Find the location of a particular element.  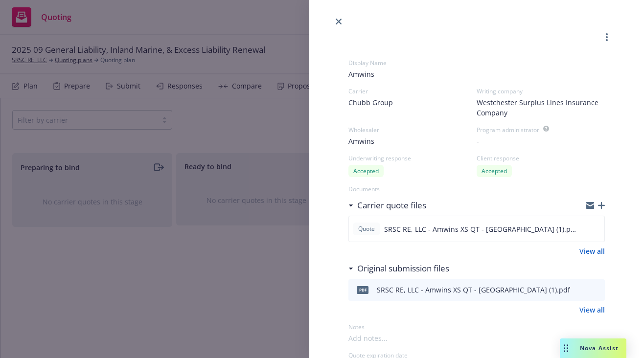

h3: Original submission files is located at coordinates (403, 269).